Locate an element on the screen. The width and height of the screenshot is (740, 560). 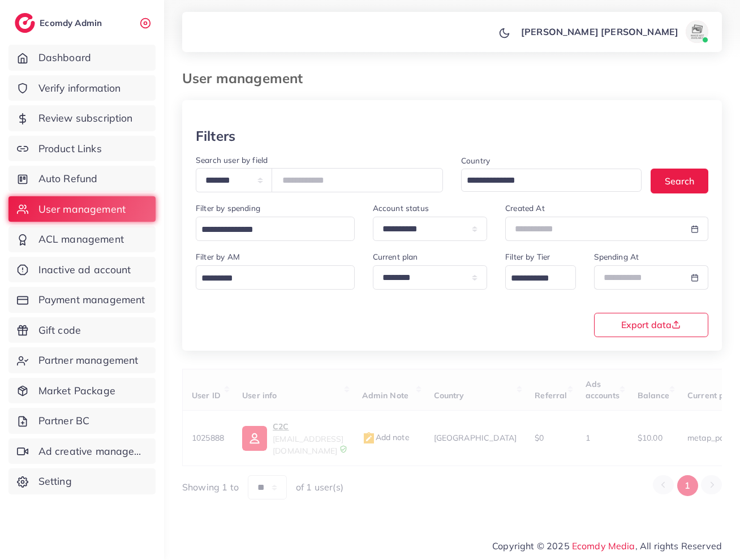
a: Dashboard is located at coordinates (82, 58).